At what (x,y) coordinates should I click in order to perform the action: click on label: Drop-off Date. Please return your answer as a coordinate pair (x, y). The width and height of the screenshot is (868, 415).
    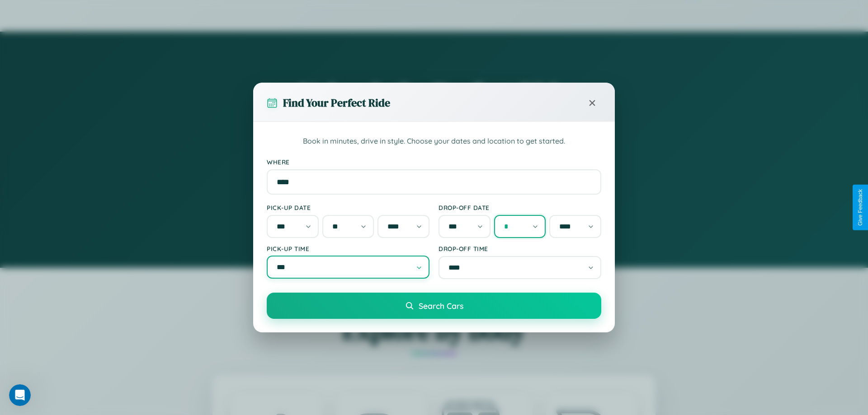
    Looking at the image, I should click on (520, 208).